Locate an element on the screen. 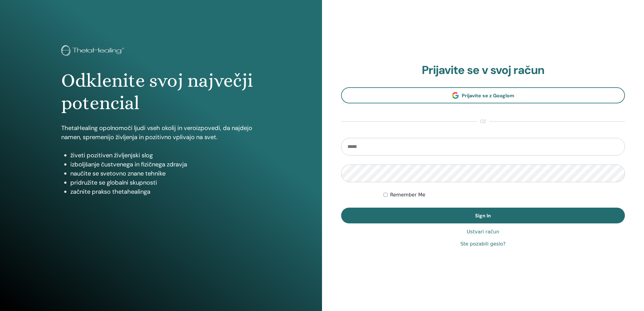 This screenshot has height=311, width=644. h1: Odklenite svoj največji potencial is located at coordinates (161, 92).